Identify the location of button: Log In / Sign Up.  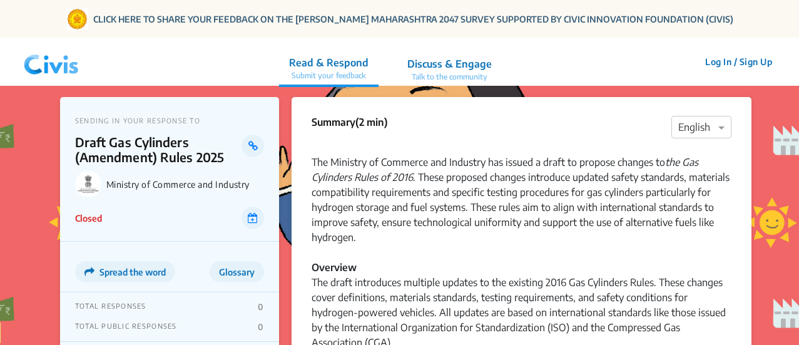
(739, 61).